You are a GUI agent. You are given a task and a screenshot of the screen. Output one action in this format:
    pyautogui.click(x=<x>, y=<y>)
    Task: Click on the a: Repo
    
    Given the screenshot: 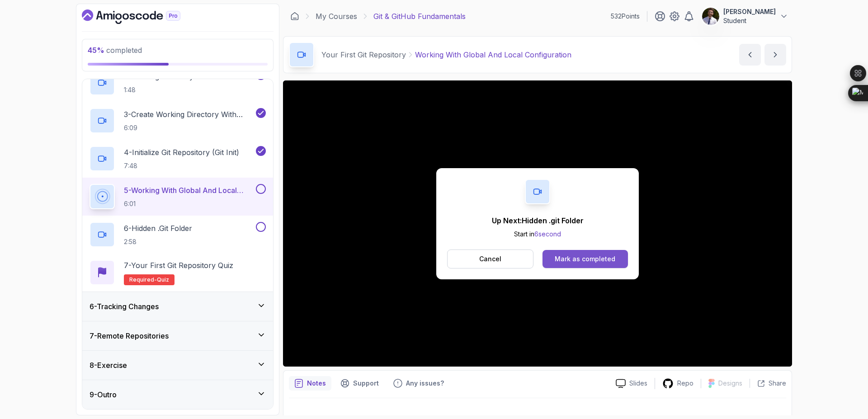 What is the action you would take?
    pyautogui.click(x=678, y=384)
    